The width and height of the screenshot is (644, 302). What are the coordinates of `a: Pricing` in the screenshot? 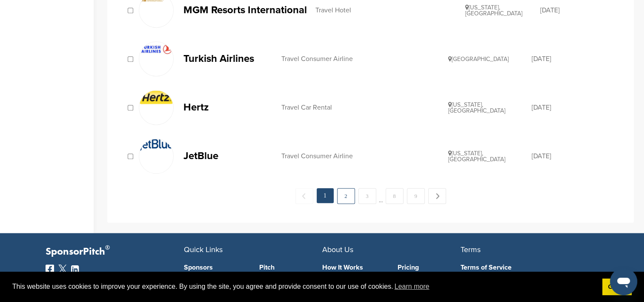 It's located at (429, 267).